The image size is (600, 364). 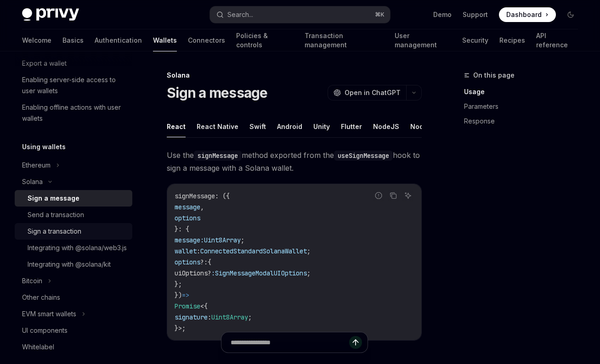 I want to click on div: Integrating with @solana/web3.js, so click(x=77, y=248).